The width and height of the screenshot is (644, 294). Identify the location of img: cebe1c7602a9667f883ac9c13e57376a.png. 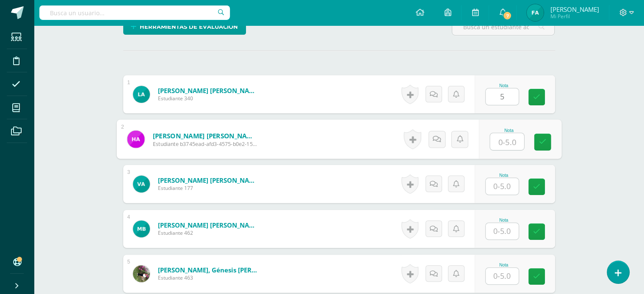
(141, 229).